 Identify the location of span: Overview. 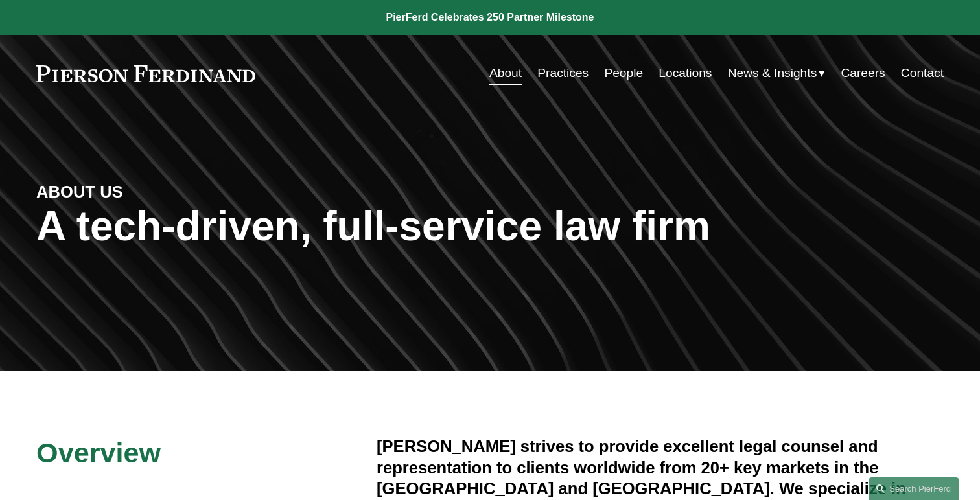
(99, 452).